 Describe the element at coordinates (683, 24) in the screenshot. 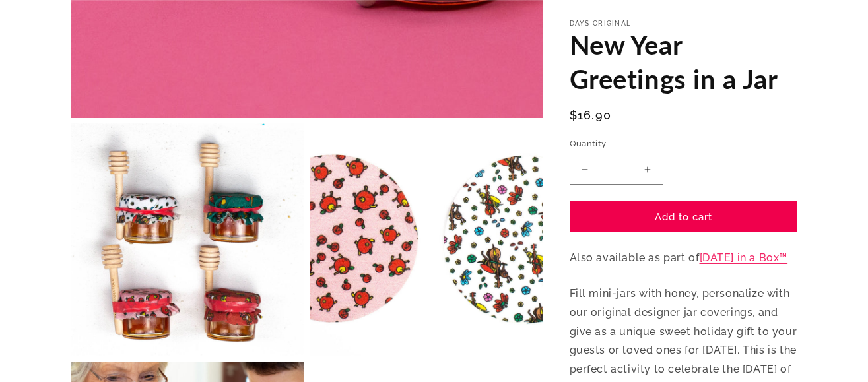

I see `p: Days Original` at that location.